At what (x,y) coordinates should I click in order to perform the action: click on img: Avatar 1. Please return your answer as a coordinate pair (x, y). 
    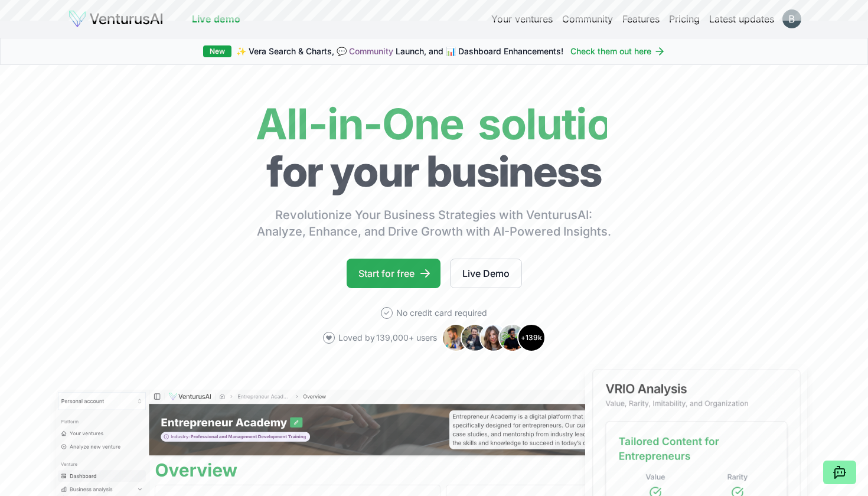
    Looking at the image, I should click on (456, 338).